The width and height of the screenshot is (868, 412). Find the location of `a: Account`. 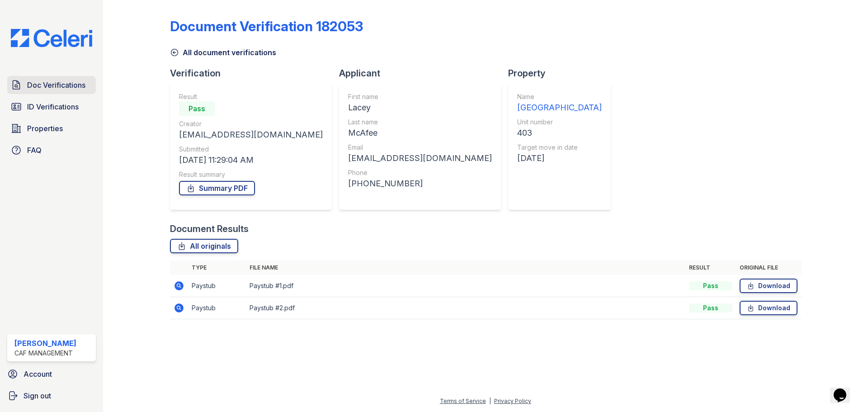

a: Account is located at coordinates (52, 374).